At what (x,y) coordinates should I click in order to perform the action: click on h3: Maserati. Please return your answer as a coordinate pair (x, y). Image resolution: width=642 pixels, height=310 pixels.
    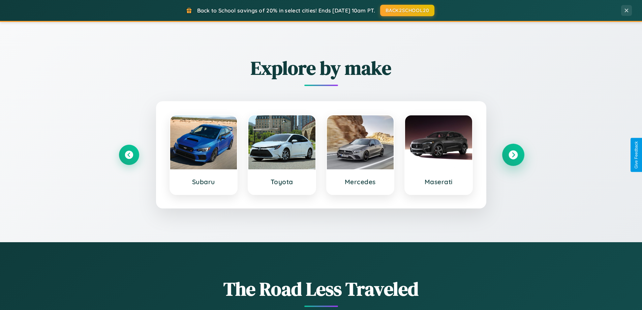
    Looking at the image, I should click on (438, 182).